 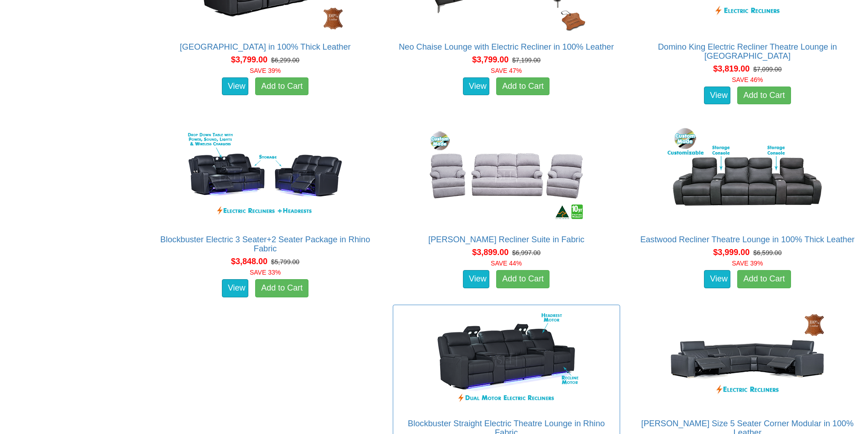 What do you see at coordinates (506, 71) in the screenshot?
I see `font: SAVE 47%` at bounding box center [506, 71].